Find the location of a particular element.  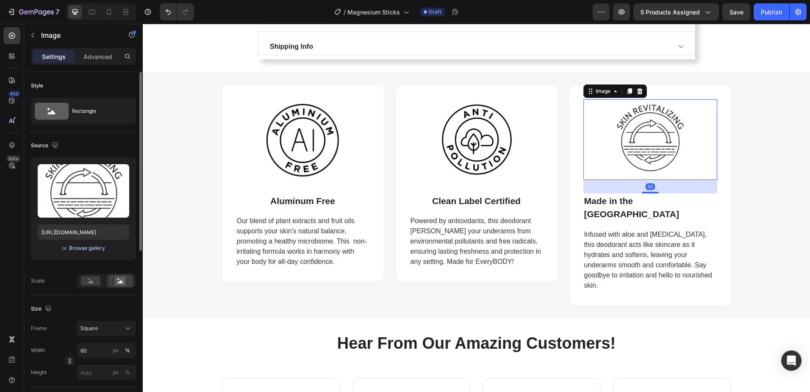

p: Aluminum Free is located at coordinates (160, 177).